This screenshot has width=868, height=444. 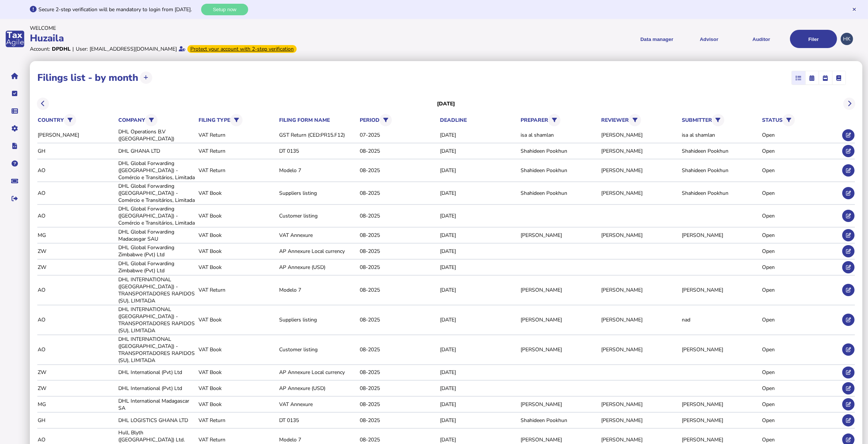 I want to click on button: Setup now, so click(x=224, y=9).